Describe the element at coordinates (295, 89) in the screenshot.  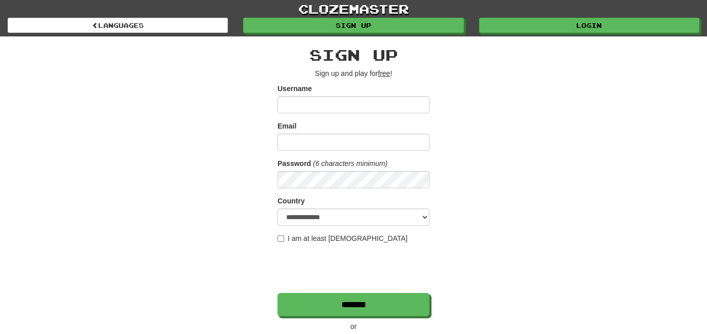
I see `label: Username` at that location.